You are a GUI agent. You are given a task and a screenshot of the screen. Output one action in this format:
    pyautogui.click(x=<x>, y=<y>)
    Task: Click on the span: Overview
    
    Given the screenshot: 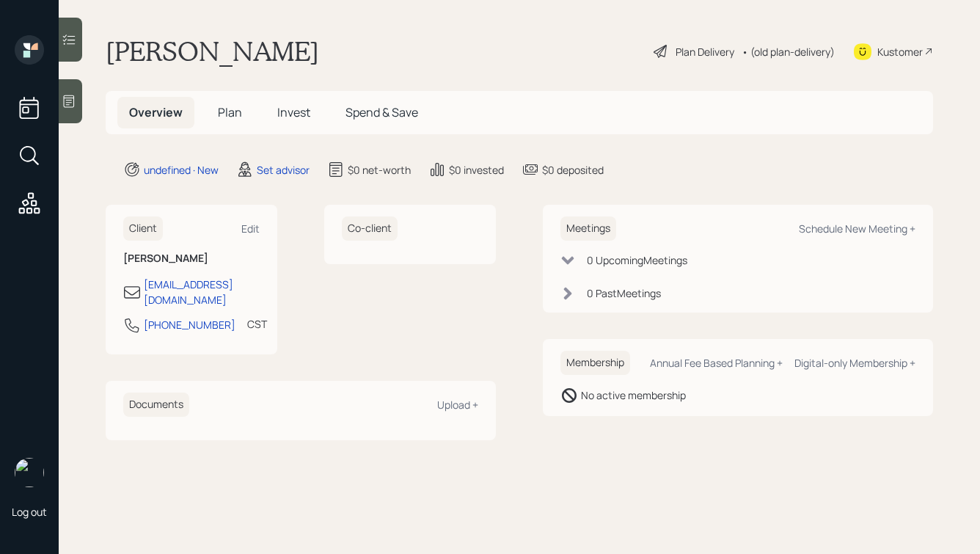 What is the action you would take?
    pyautogui.click(x=155, y=113)
    